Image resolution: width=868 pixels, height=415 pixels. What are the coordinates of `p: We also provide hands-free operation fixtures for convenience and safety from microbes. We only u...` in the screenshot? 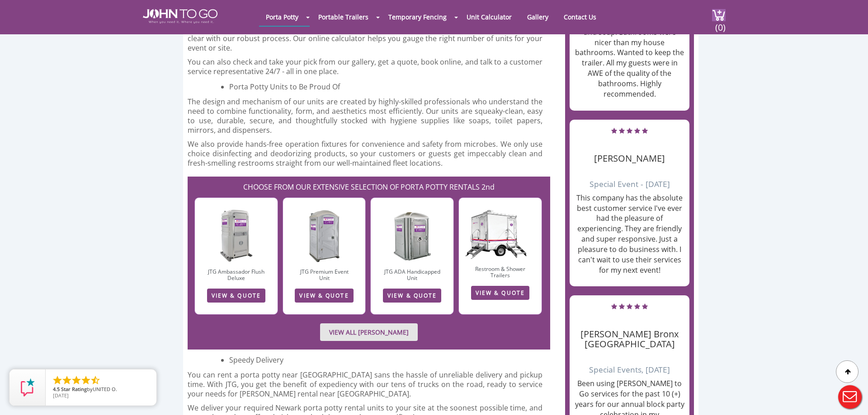 It's located at (365, 154).